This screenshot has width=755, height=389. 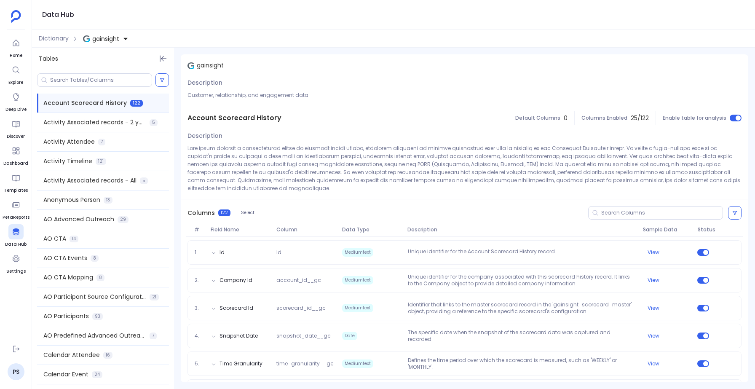 I want to click on span: Activity Attendee, so click(x=69, y=142).